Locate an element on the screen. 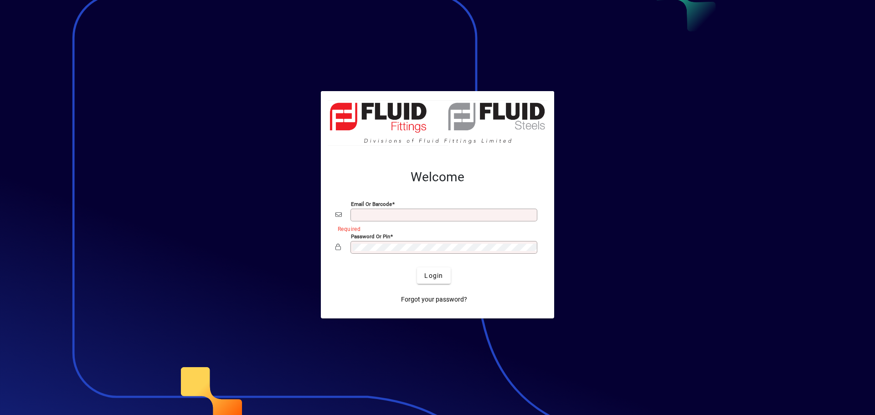 This screenshot has width=875, height=415. mat-error: Required is located at coordinates (435, 228).